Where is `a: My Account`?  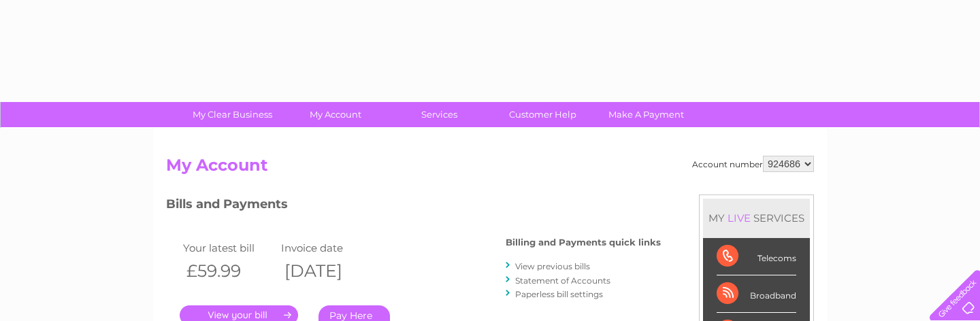
a: My Account is located at coordinates (336, 114).